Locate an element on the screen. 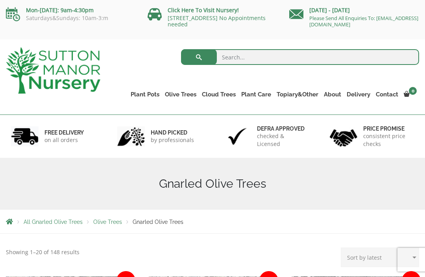 The image size is (425, 277). p: Showing 1–20 of 148 results is located at coordinates (43, 252).